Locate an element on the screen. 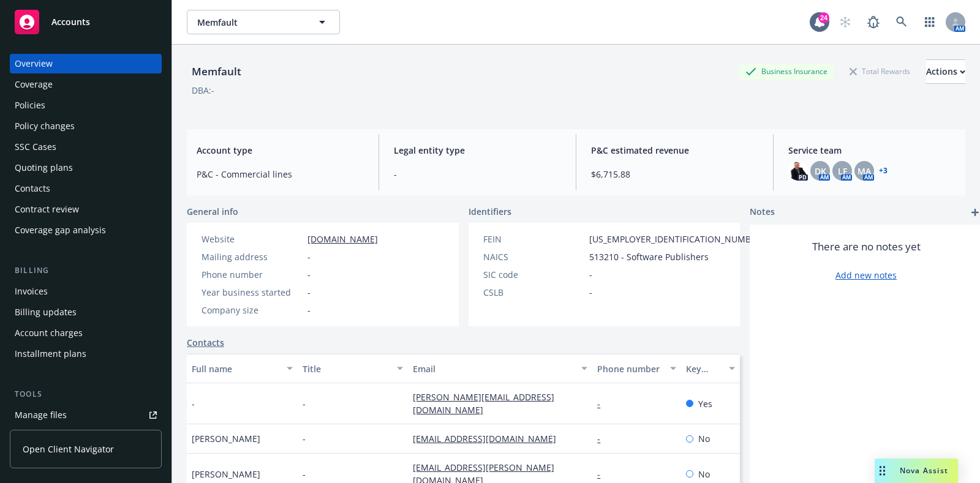  button: Email is located at coordinates (500, 368).